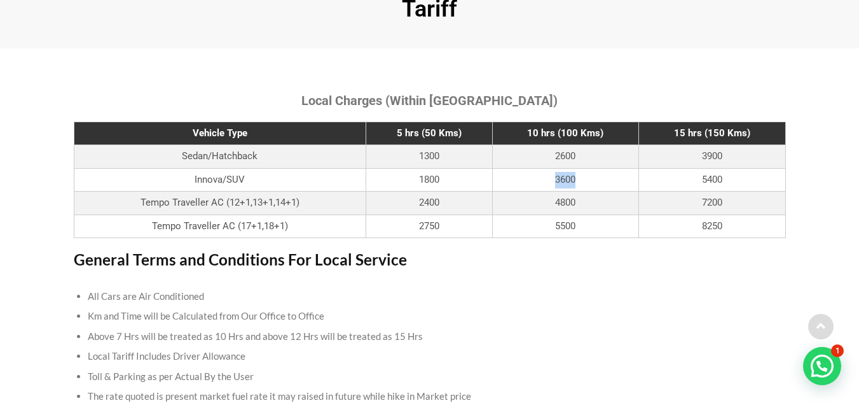 The width and height of the screenshot is (859, 403). I want to click on td: 1800, so click(429, 179).